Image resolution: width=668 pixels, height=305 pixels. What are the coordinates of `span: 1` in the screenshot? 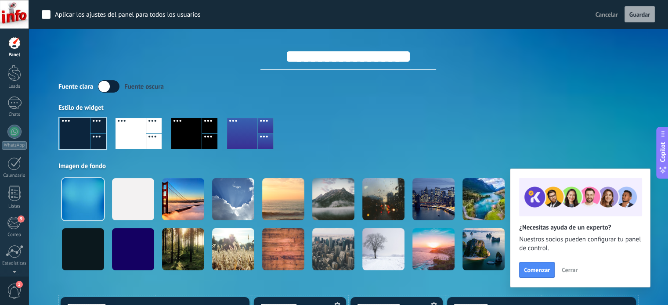 It's located at (19, 284).